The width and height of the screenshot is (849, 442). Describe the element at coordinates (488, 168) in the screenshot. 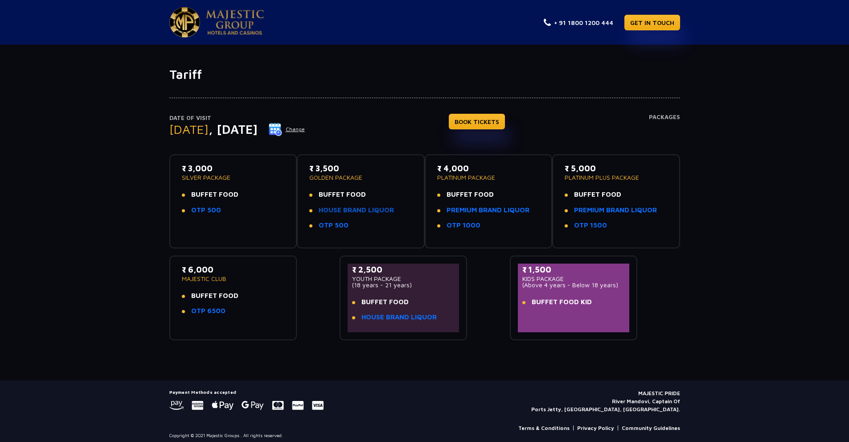

I see `p: ₹ 4,000` at that location.